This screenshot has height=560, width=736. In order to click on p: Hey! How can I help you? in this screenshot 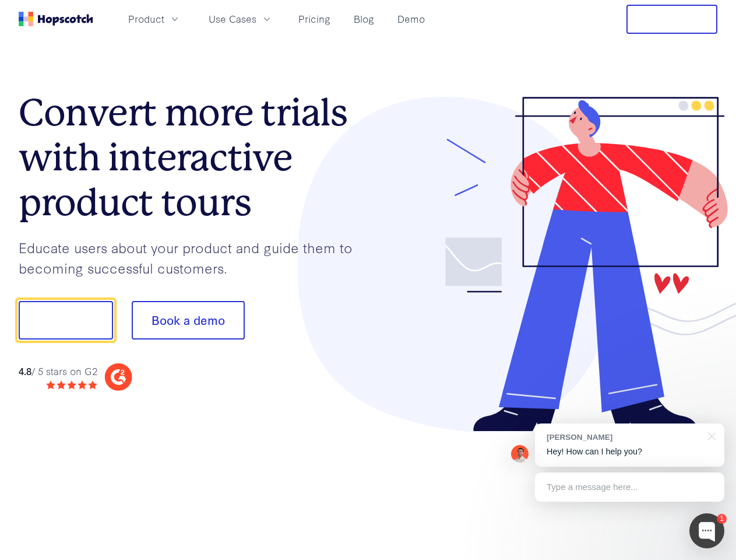, I will do `click(630, 452)`.